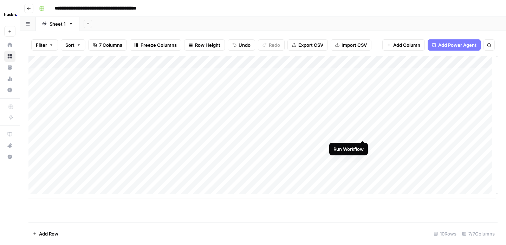 This screenshot has height=245, width=506. I want to click on div: Sheet 1, so click(58, 24).